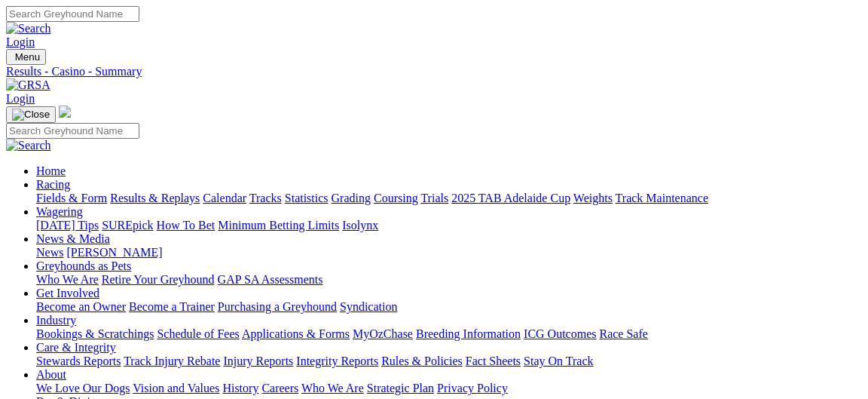 This screenshot has height=399, width=868. I want to click on a: Racing, so click(52, 184).